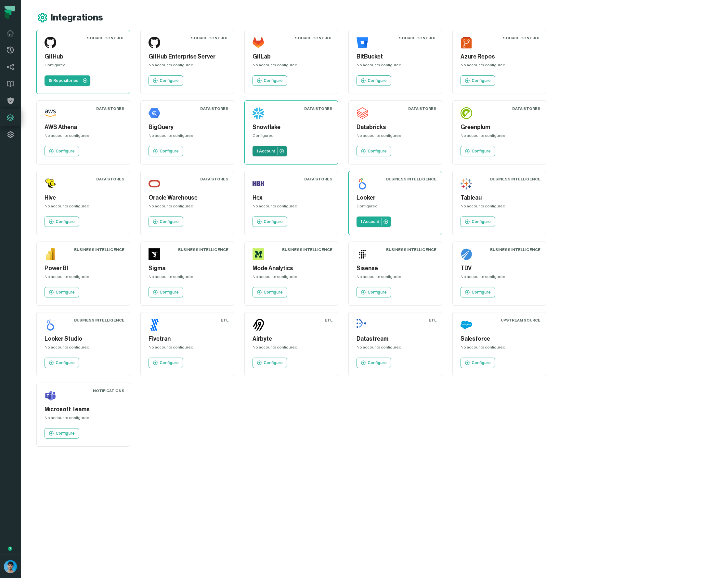 The image size is (728, 578). Describe the element at coordinates (291, 198) in the screenshot. I see `h5: Hex` at that location.